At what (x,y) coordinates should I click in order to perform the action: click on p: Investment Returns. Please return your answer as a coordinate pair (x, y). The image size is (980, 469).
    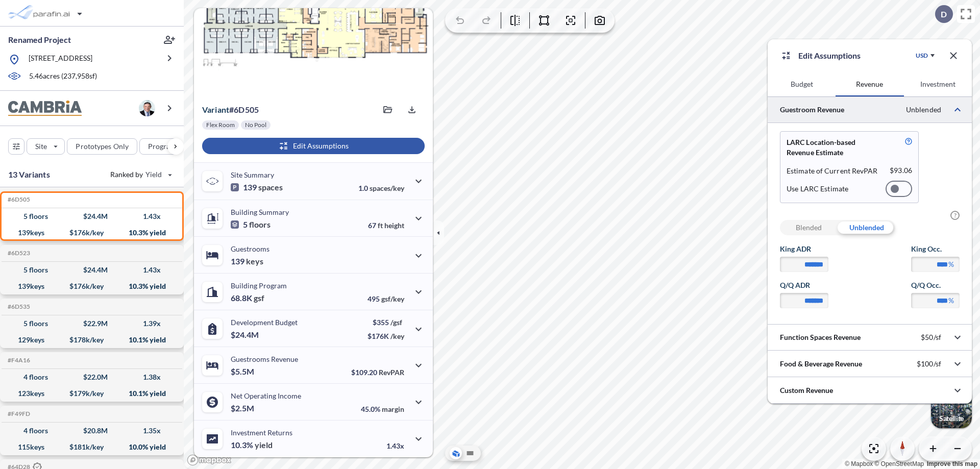
    Looking at the image, I should click on (261, 432).